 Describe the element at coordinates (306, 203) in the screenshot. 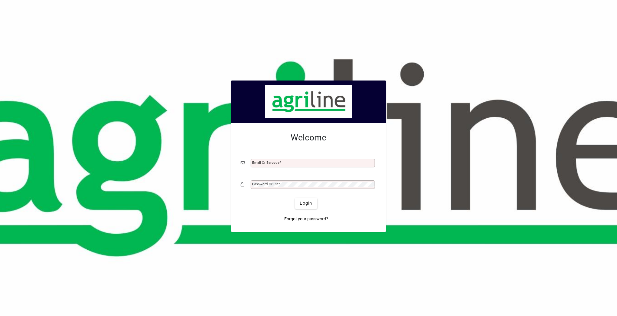

I see `span: Login` at that location.